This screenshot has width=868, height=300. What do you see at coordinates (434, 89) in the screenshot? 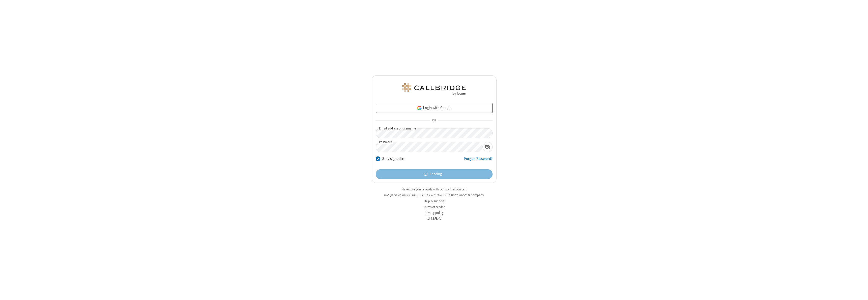
I see `img: QA Selenium DO NOT DELETE OR CHANGE` at bounding box center [434, 89].